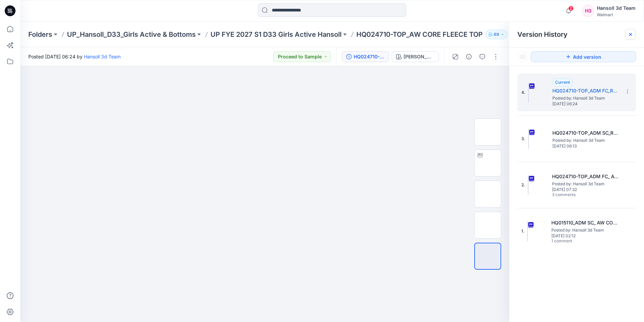  I want to click on a: UP_Hansoll_D33_Girls Active & Bottoms, so click(132, 35).